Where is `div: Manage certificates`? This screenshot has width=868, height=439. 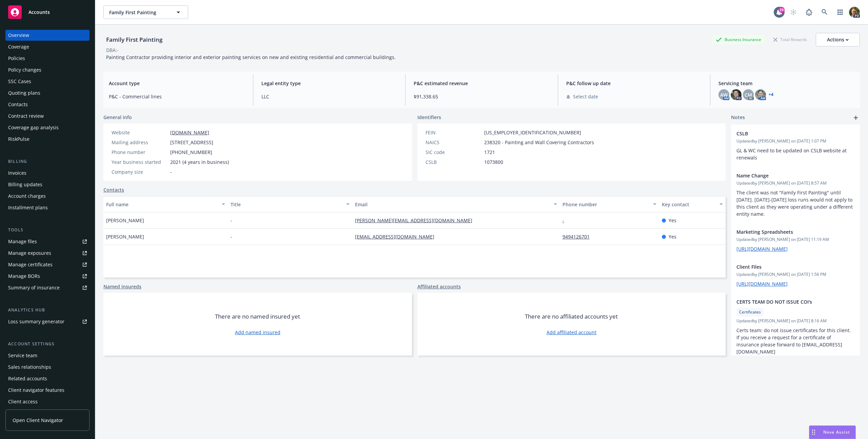 div: Manage certificates is located at coordinates (30, 265).